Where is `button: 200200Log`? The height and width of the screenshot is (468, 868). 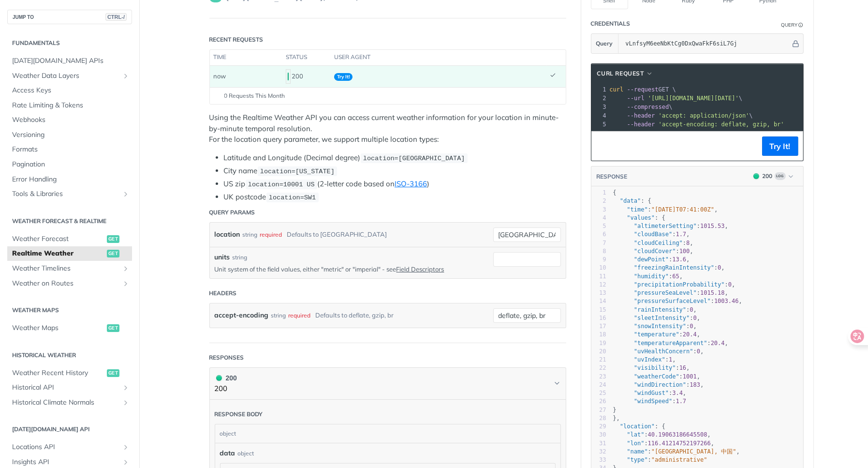 button: 200200Log is located at coordinates (773, 176).